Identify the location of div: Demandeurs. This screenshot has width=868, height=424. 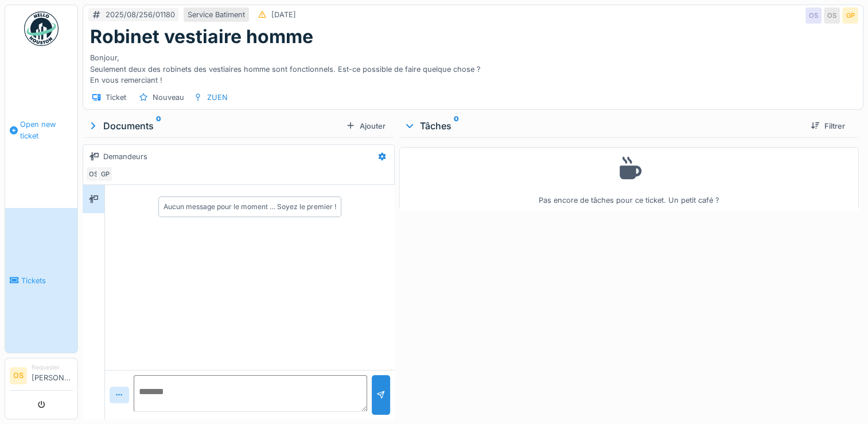
(125, 156).